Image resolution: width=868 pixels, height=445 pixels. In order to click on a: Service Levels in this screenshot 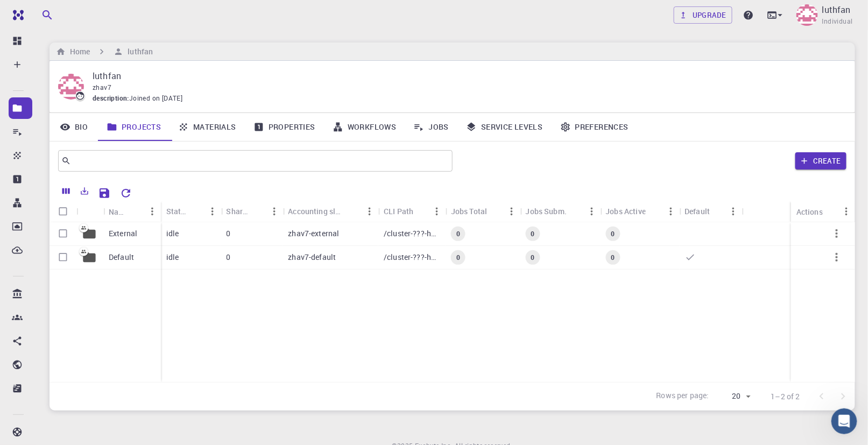, I will do `click(504, 127)`.